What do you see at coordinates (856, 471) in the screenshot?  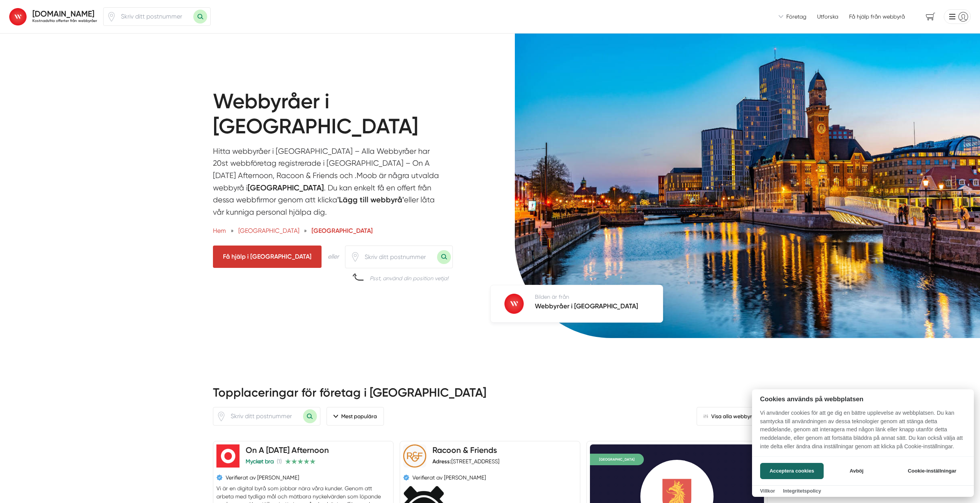 I see `button: Avböj` at bounding box center [856, 471].